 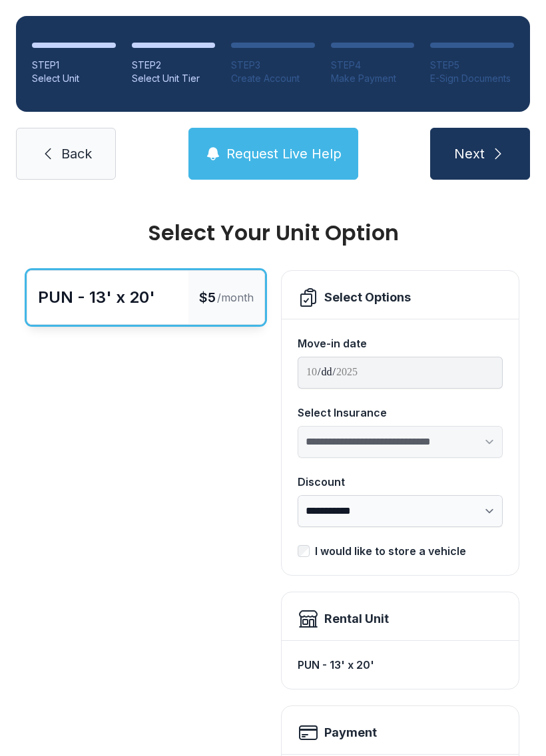 I want to click on div: Select Insurance, so click(x=400, y=412).